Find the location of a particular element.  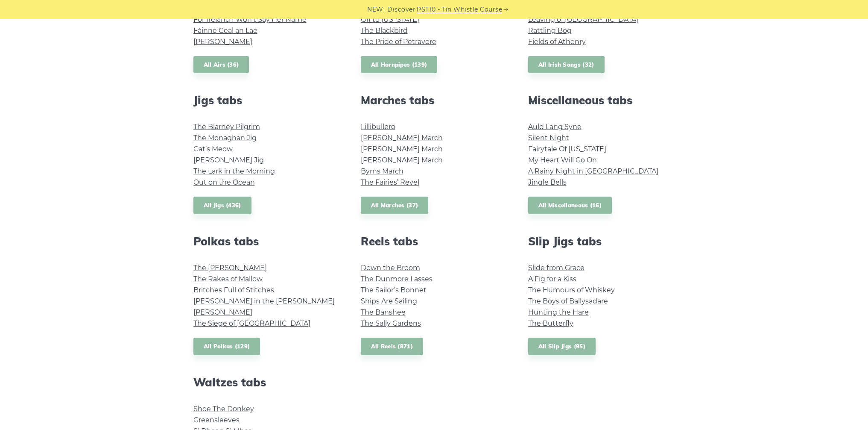

h2: Slip Jigs tabs is located at coordinates (602, 241).